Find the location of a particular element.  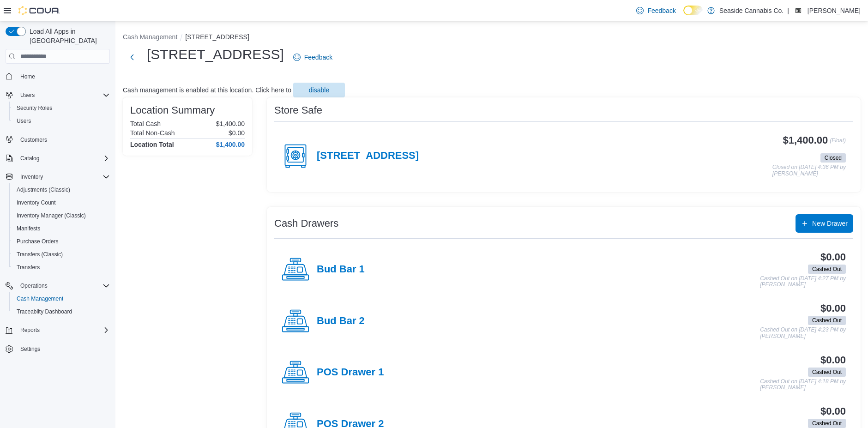

span: Inventory Count is located at coordinates (61, 203).